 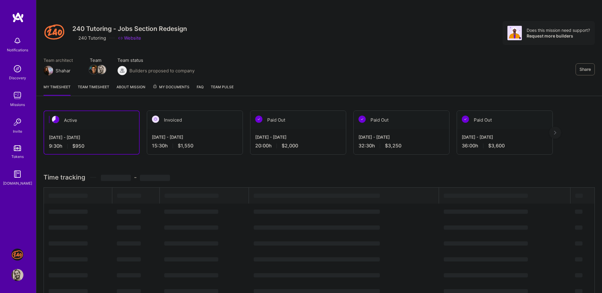 I want to click on span: Team, so click(x=98, y=60).